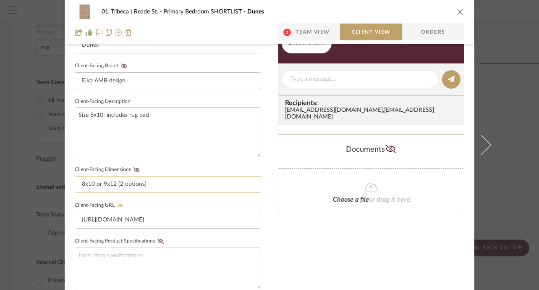  What do you see at coordinates (102, 102) in the screenshot?
I see `label: Client-Facing Description` at bounding box center [102, 102].